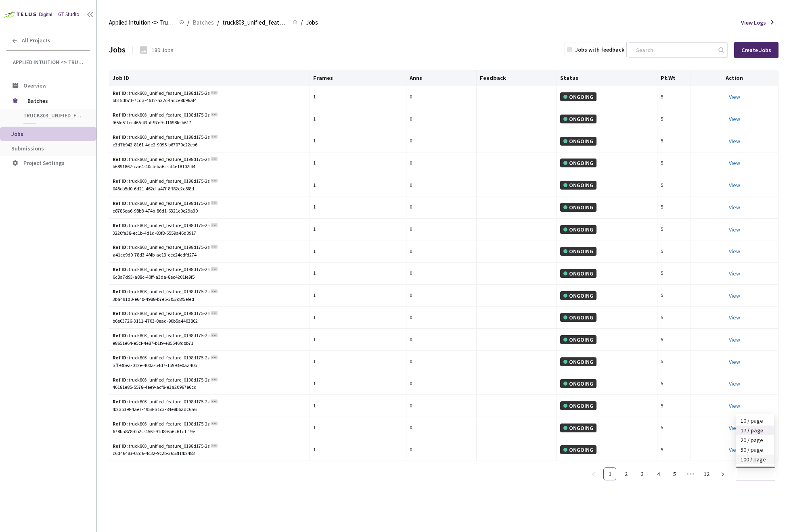 This screenshot has height=532, width=789. Describe the element at coordinates (642, 474) in the screenshot. I see `a: 3` at that location.